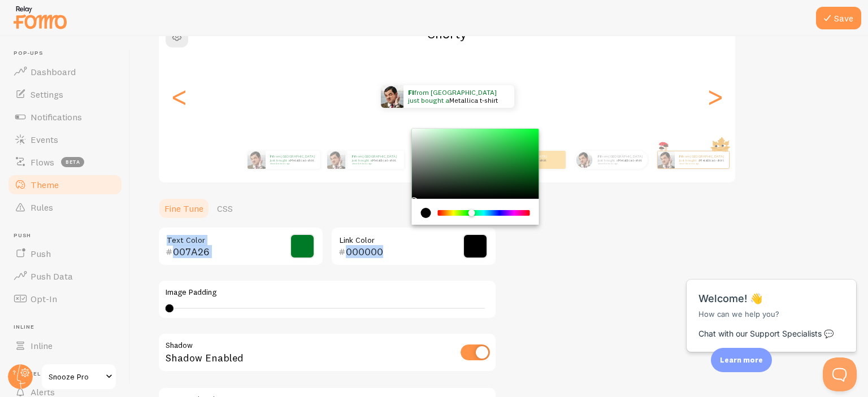  I want to click on div: Shadow Enabled, so click(327, 353).